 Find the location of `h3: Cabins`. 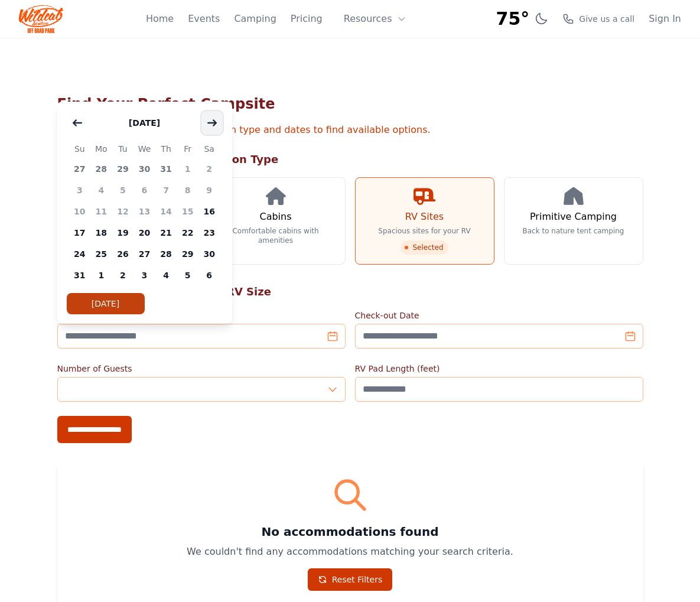

h3: Cabins is located at coordinates (275, 217).